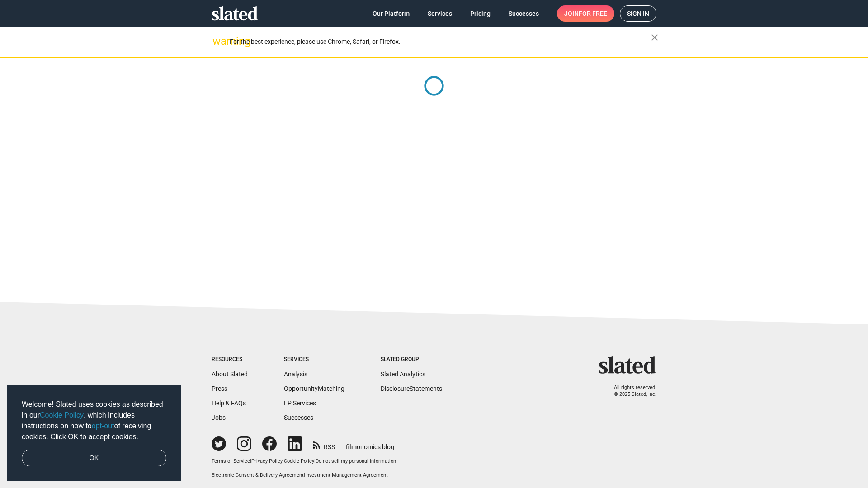  I want to click on a: dismiss cookie message, so click(94, 458).